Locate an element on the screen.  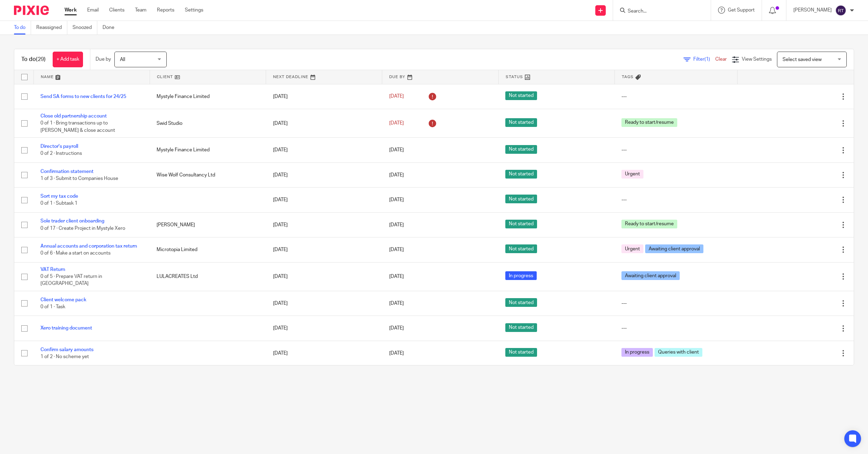
a: Annual accounts and corporation tax return is located at coordinates (89, 246).